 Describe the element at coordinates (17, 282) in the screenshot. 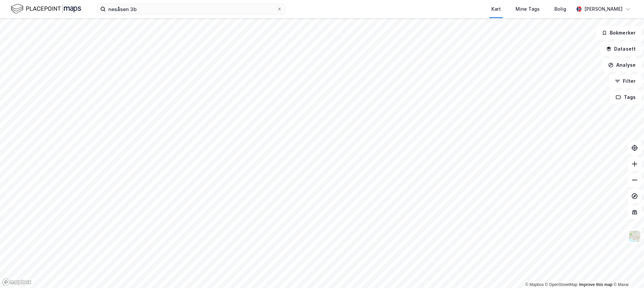

I see `a: Mapbox homepage` at that location.